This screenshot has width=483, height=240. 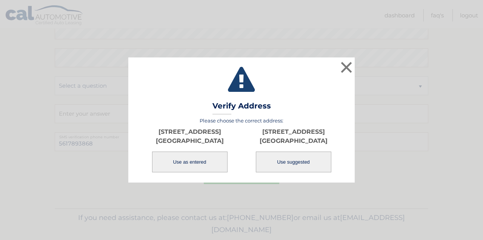 I want to click on button: Use suggested, so click(x=294, y=162).